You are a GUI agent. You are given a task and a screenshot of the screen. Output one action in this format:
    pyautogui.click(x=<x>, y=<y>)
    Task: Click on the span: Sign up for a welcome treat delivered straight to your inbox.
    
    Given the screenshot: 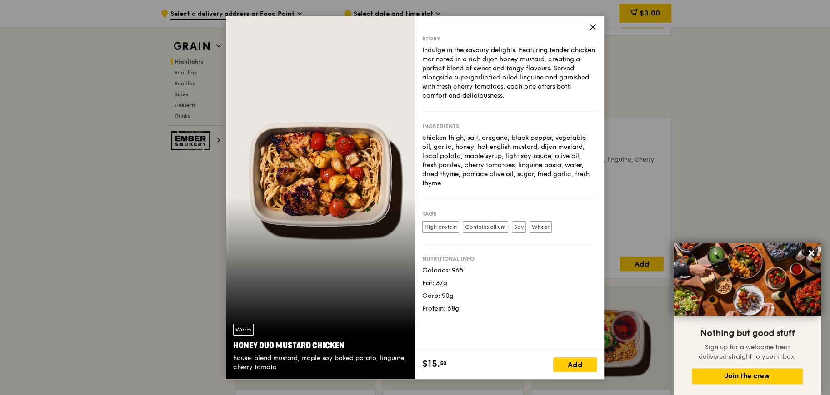 What is the action you would take?
    pyautogui.click(x=747, y=352)
    